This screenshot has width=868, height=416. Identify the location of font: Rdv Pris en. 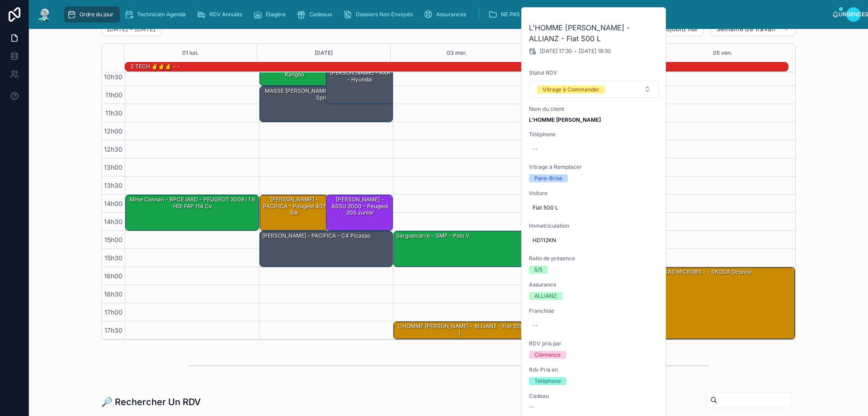
(544, 370).